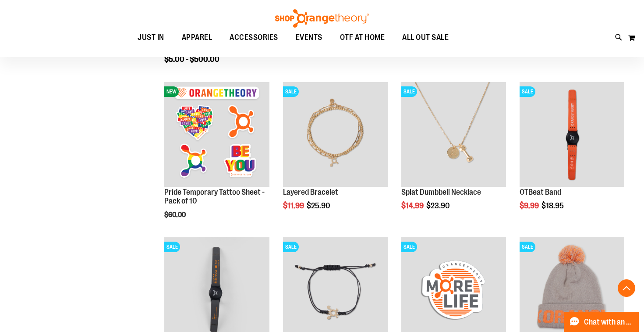 The height and width of the screenshot is (332, 644). I want to click on span: $14.99, so click(413, 205).